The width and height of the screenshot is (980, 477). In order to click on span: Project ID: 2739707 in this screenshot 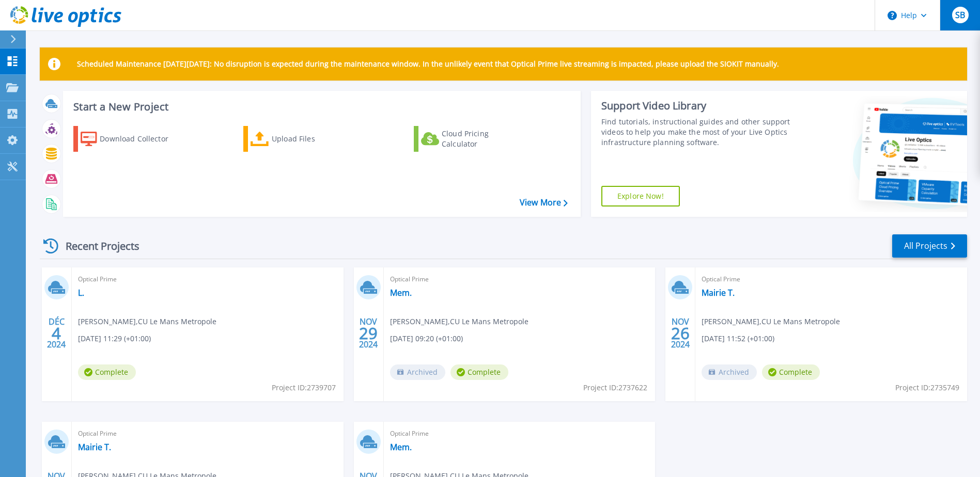, I will do `click(304, 388)`.